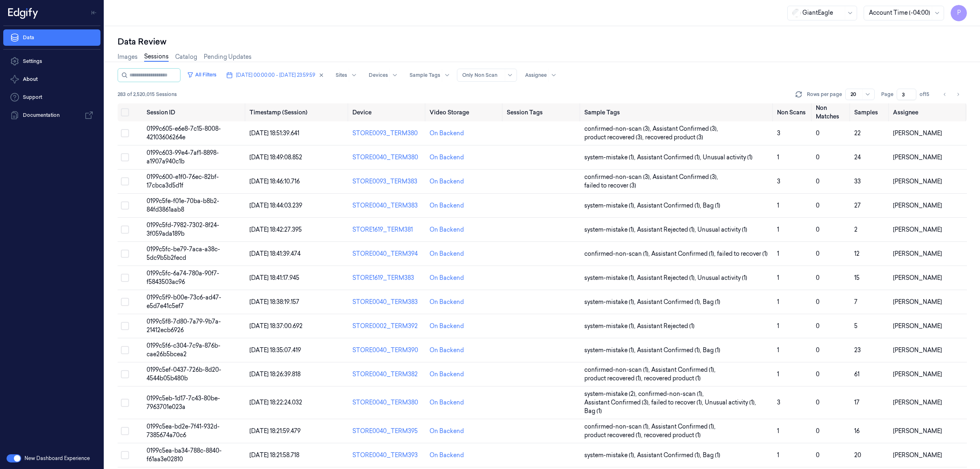 The height and width of the screenshot is (469, 980). Describe the element at coordinates (856, 431) in the screenshot. I see `span: 16` at that location.